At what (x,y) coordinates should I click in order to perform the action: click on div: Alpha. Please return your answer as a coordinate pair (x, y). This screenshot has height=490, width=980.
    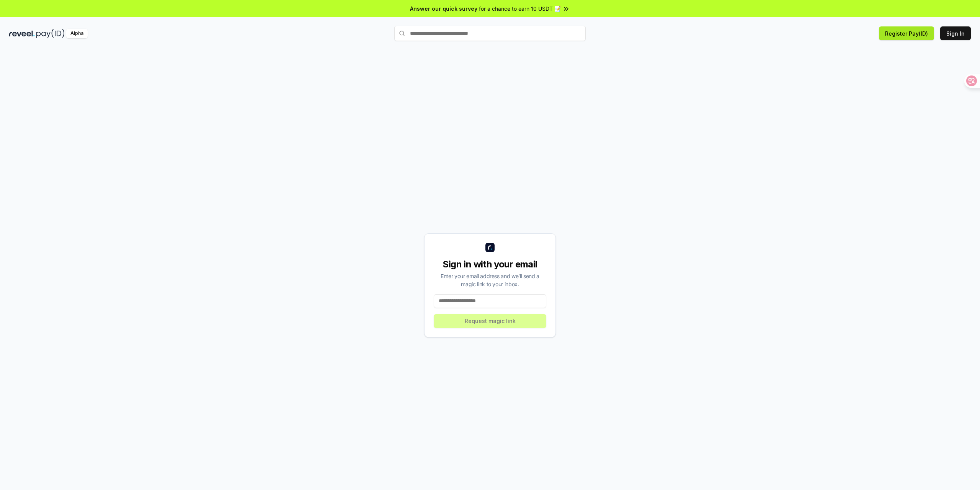
    Looking at the image, I should click on (77, 33).